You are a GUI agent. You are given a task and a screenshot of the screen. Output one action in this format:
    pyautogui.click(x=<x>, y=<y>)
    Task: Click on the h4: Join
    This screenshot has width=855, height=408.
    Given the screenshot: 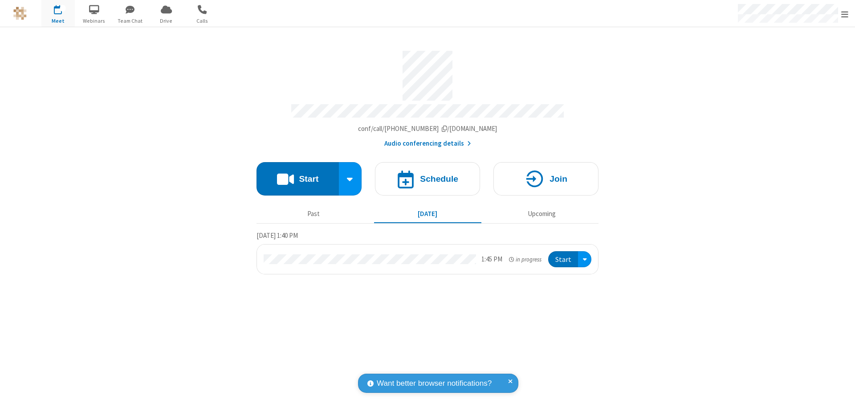 What is the action you would take?
    pyautogui.click(x=558, y=179)
    